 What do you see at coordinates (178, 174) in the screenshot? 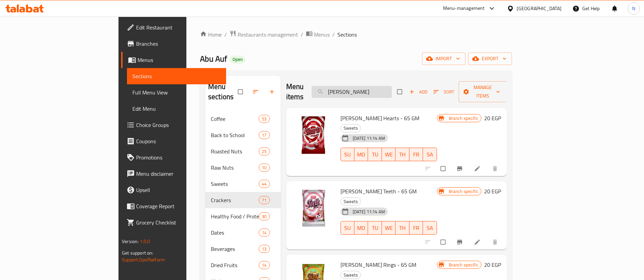
I see `span: Menu disclaimer` at bounding box center [178, 174].